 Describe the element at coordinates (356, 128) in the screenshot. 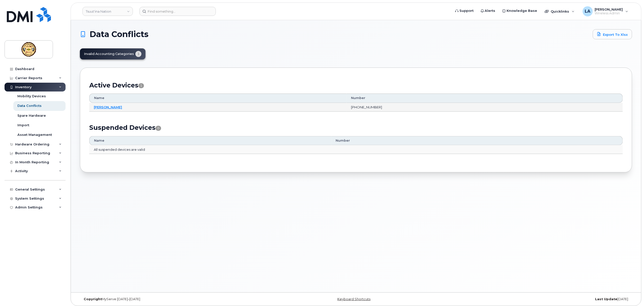

I see `h2: Suspended Devices` at that location.